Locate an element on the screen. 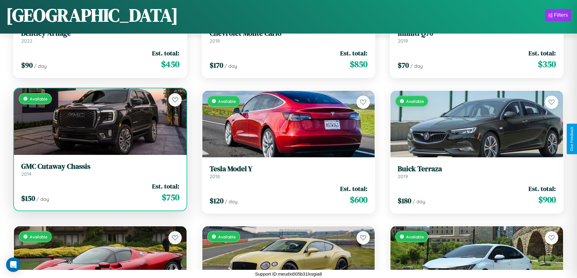  p: Support ID: meudxi005b31lxsgia8 is located at coordinates (288, 274).